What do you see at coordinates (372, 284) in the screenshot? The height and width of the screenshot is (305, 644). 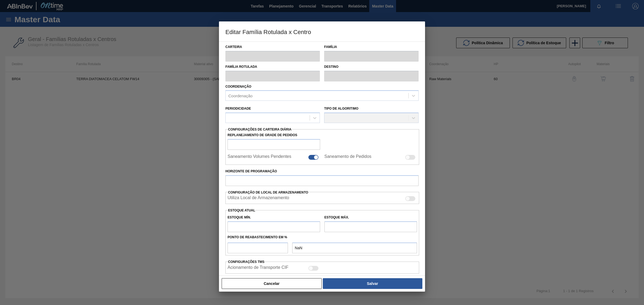 I see `button: Salvar` at bounding box center [372, 284].